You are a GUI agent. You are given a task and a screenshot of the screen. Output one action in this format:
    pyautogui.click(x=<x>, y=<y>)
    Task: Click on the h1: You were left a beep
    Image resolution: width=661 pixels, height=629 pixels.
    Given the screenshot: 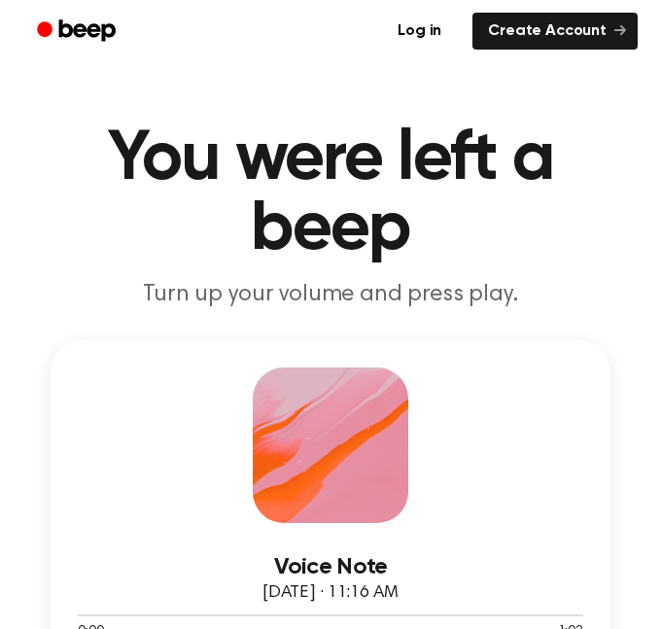 What is the action you would take?
    pyautogui.click(x=330, y=194)
    